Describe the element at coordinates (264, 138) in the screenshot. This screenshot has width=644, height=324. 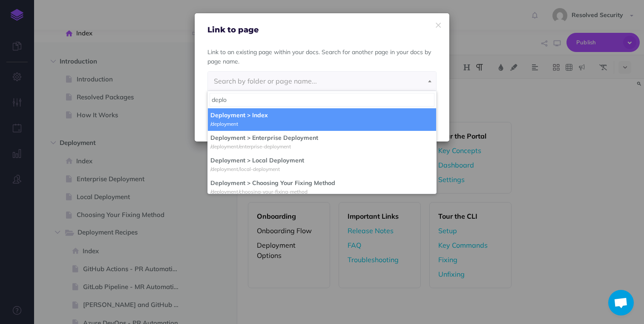
I see `strong: Deployment > Enterprise Deployment` at that location.